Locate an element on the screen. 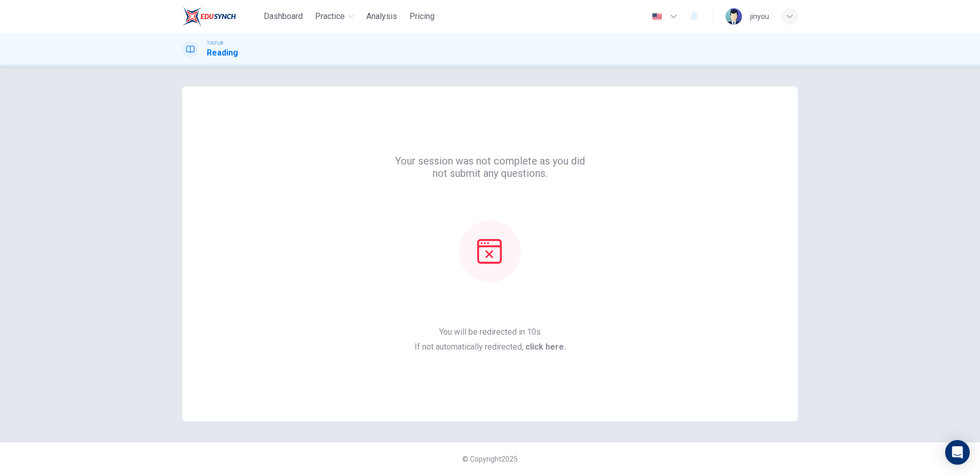 This screenshot has height=475, width=980. span: © Copyright 2025 is located at coordinates (490, 458).